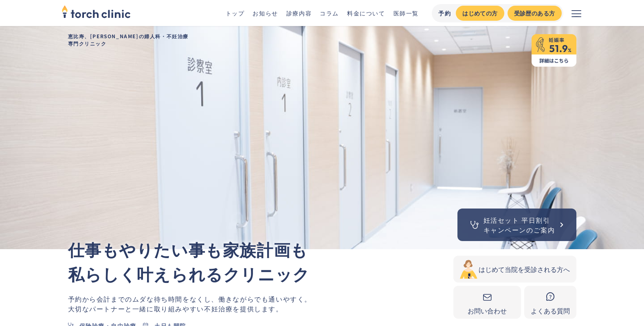 This screenshot has width=644, height=326. What do you see at coordinates (480, 13) in the screenshot?
I see `a: はじめての方` at bounding box center [480, 13].